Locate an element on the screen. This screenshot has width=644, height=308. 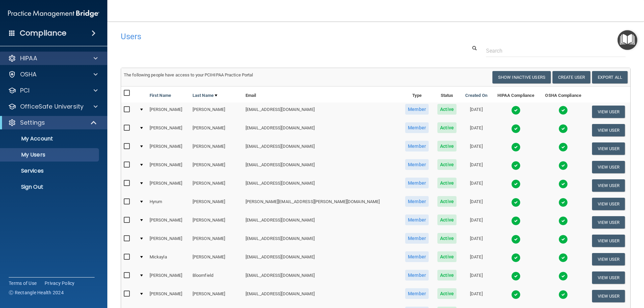
button: Open Resource Center is located at coordinates (627, 40).